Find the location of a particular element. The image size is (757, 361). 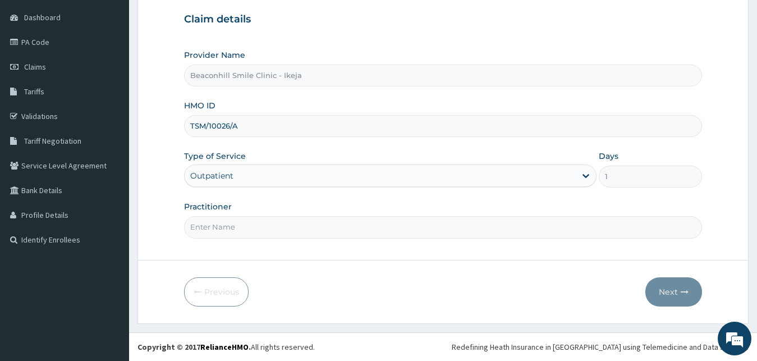

label: Practitioner is located at coordinates (208, 207).